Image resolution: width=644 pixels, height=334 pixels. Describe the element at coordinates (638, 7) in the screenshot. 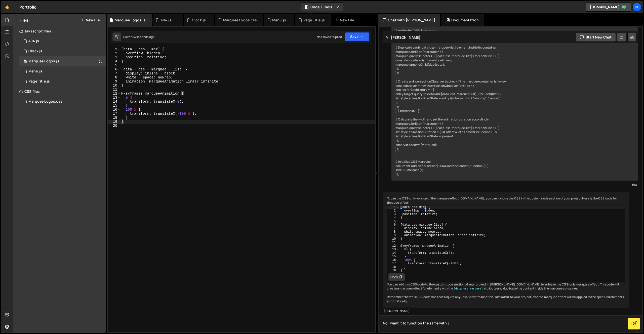

I see `a: He` at that location.